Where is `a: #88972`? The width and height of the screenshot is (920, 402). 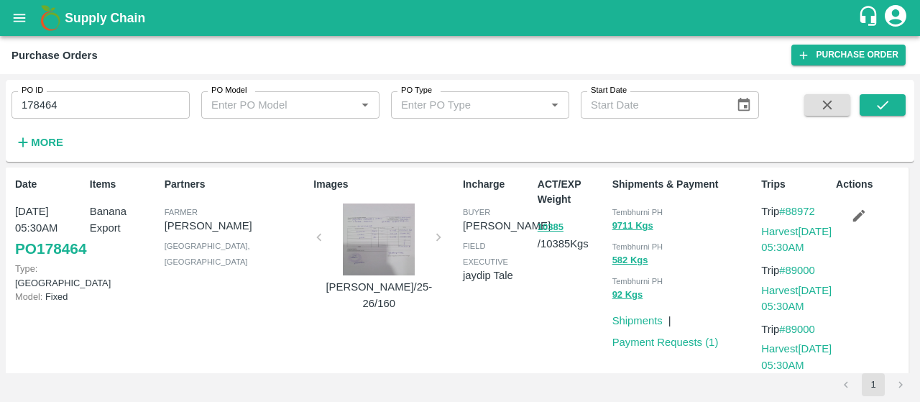 a: #88972 is located at coordinates (797, 211).